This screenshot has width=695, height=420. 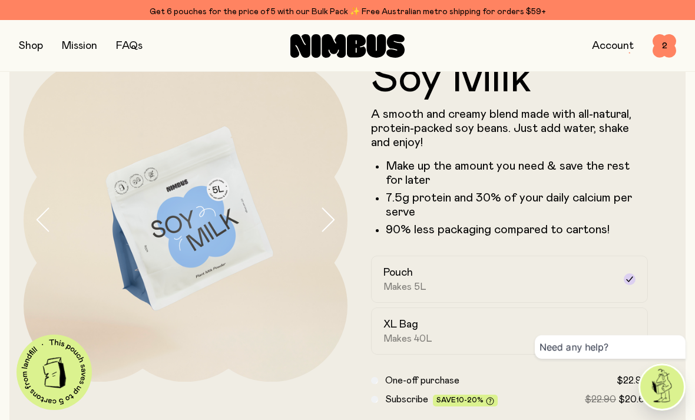 What do you see at coordinates (398, 273) in the screenshot?
I see `h2: Pouch` at bounding box center [398, 273].